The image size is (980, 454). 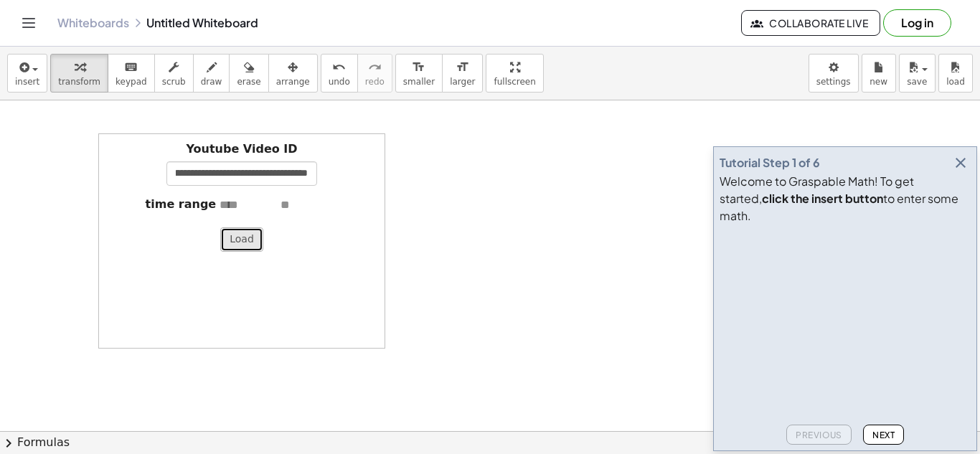 What do you see at coordinates (248, 82) in the screenshot?
I see `span: erase` at bounding box center [248, 82].